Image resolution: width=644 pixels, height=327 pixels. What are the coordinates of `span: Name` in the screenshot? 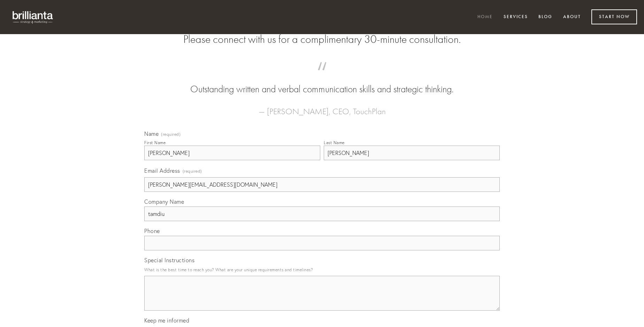 It's located at (152, 133).